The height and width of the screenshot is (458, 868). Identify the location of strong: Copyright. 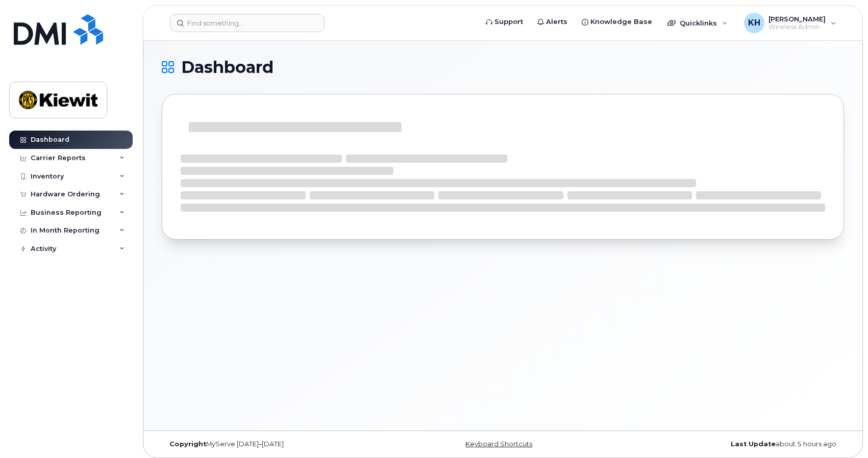
(188, 444).